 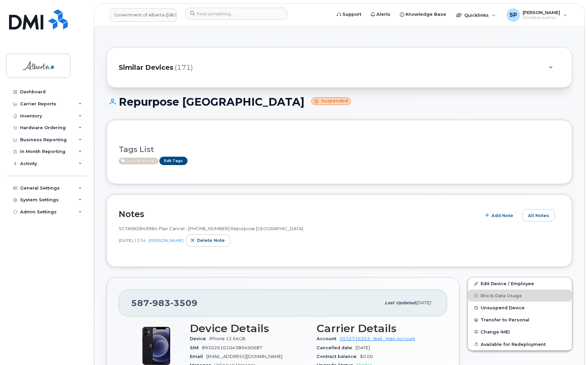 What do you see at coordinates (208, 241) in the screenshot?
I see `button: Delete note` at bounding box center [208, 241].